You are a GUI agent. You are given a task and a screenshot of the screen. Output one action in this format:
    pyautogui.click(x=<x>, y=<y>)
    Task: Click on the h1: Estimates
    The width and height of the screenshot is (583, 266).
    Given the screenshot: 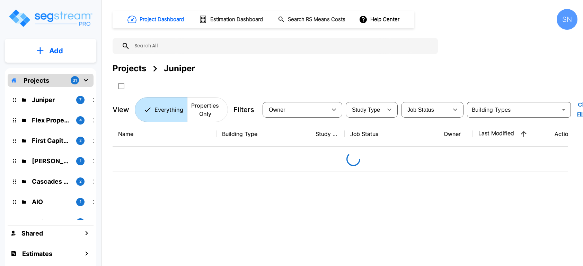 What is the action you would take?
    pyautogui.click(x=37, y=254)
    